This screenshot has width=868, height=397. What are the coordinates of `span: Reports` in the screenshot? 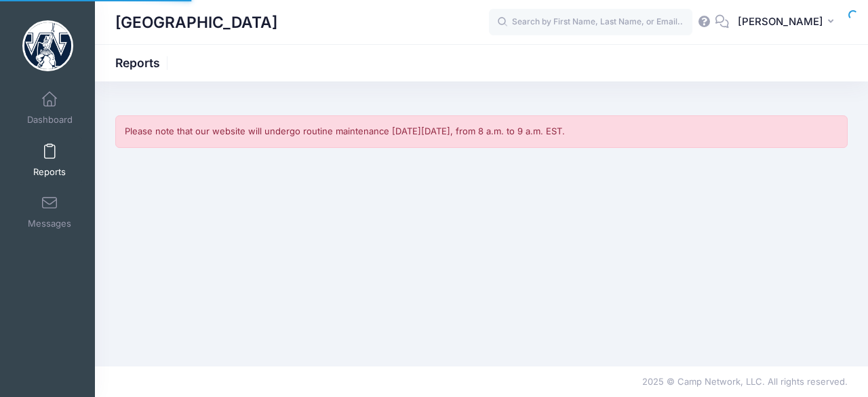 It's located at (50, 172).